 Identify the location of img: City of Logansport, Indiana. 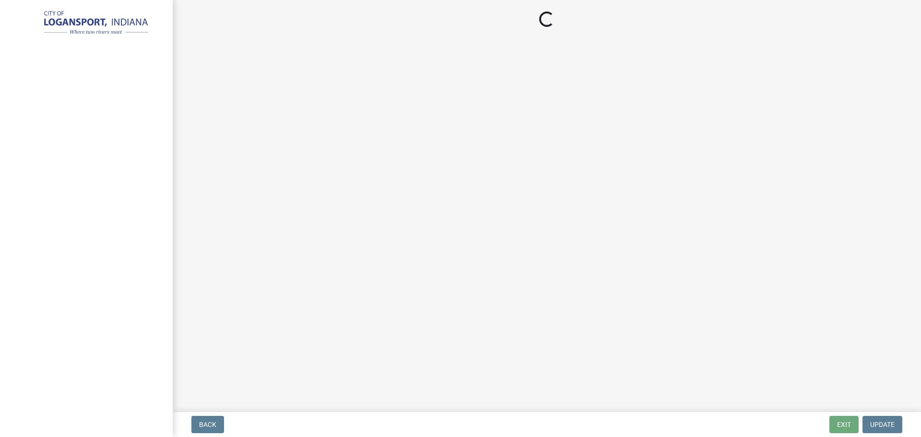
(88, 24).